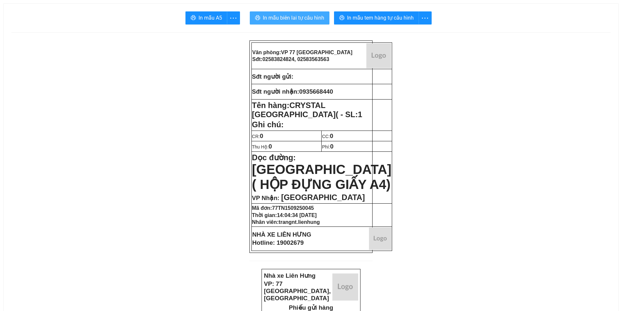  I want to click on span: 02583824824, 02583563563, so click(296, 59).